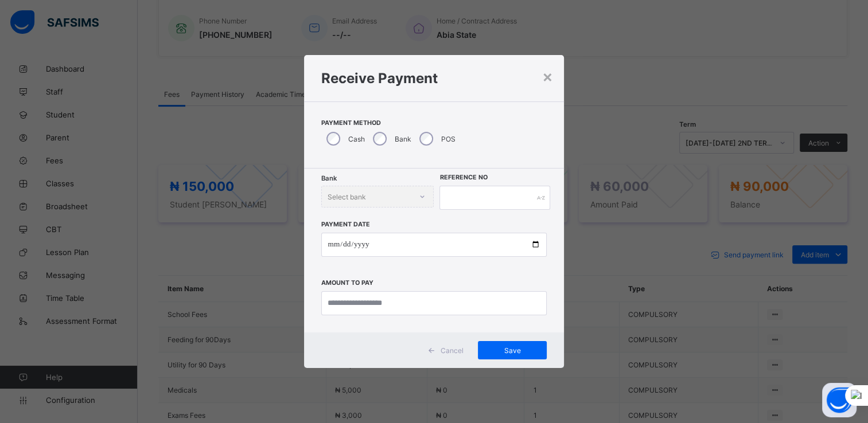 This screenshot has height=423, width=868. Describe the element at coordinates (345, 224) in the screenshot. I see `label: Payment Date` at that location.